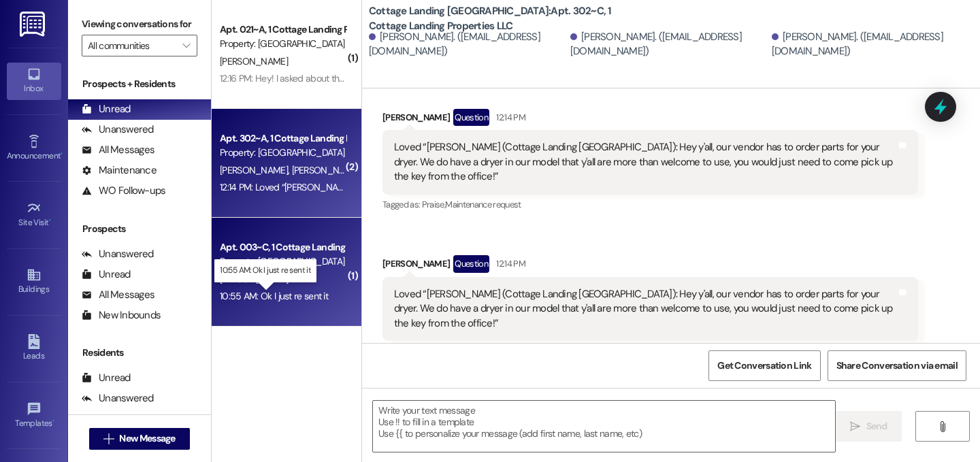 Image resolution: width=980 pixels, height=462 pixels. I want to click on div: 12:16 PM: Hey! I asked about this before summer but some of my circumstances have changed and I w..., so click(559, 78).